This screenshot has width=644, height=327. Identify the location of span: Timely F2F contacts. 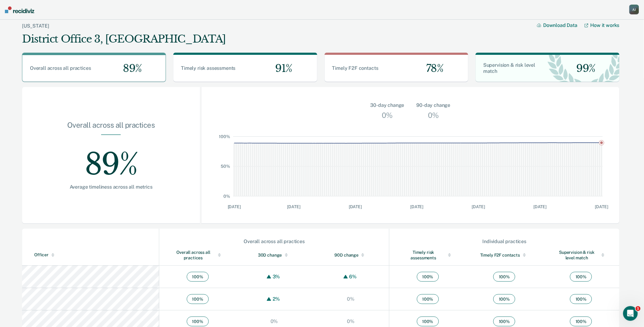
(355, 68).